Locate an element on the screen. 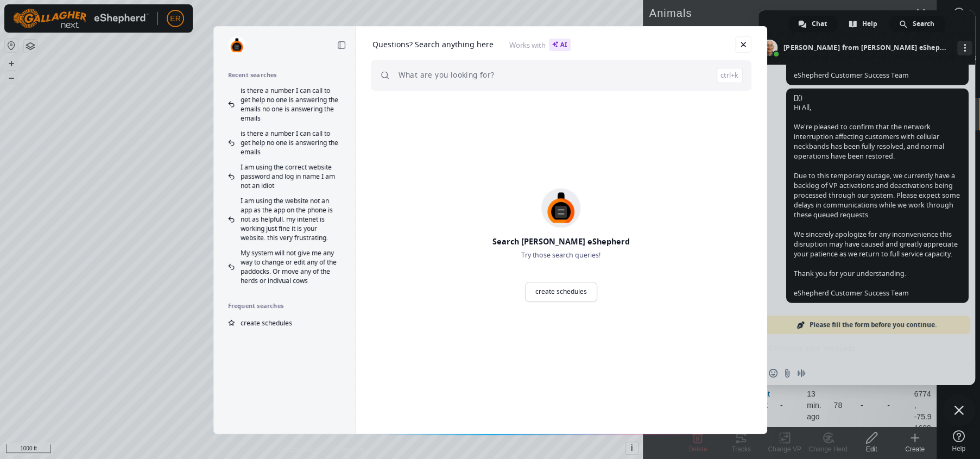 The image size is (980, 459). p: Try those search queries! is located at coordinates (561, 256).